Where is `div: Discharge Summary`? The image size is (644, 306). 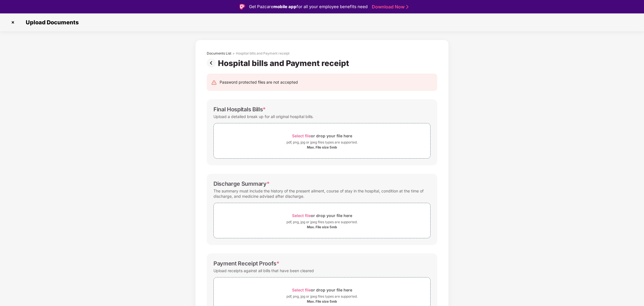 div: Discharge Summary is located at coordinates (242, 184).